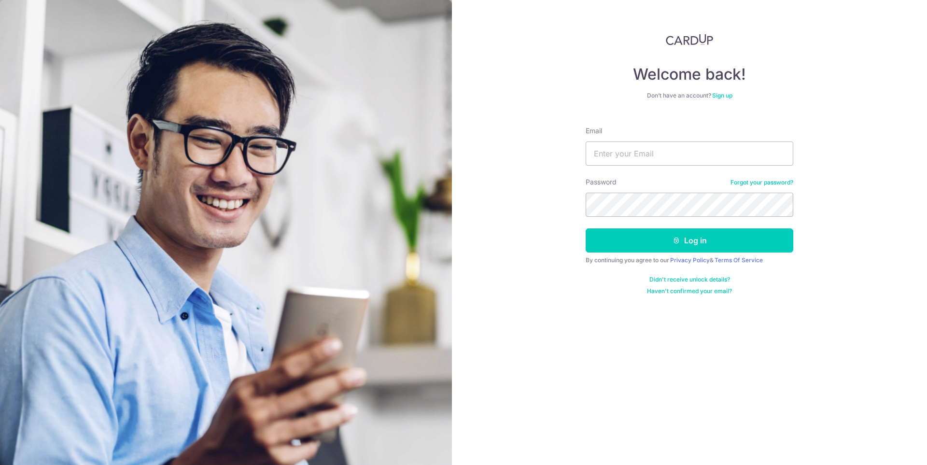 This screenshot has height=465, width=927. I want to click on a: Forgot your password?, so click(762, 183).